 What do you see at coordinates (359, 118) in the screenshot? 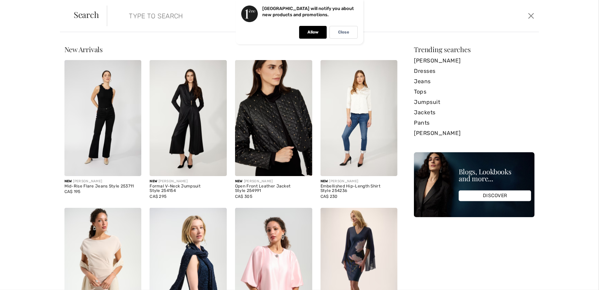
I see `a: Embellished Hip-Length Shirt Style 254236. Champagne` at bounding box center [359, 118].